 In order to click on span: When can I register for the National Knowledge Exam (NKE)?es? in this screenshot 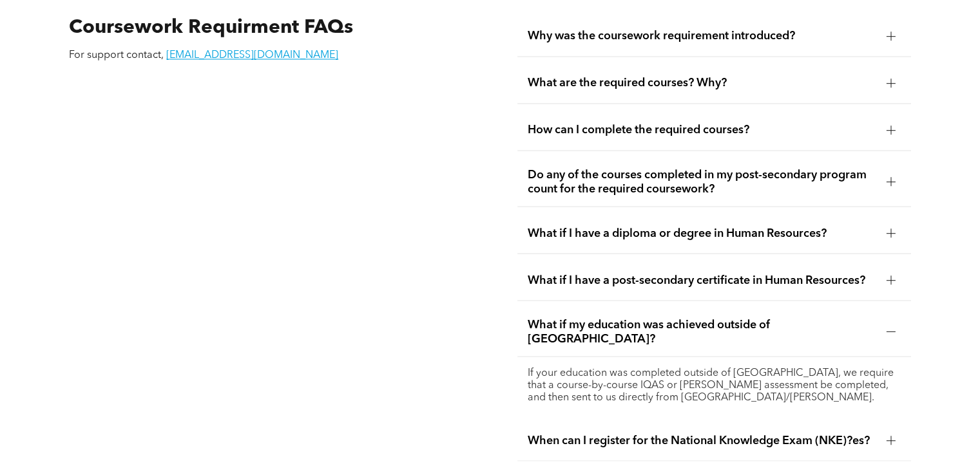, I will do `click(702, 441)`.